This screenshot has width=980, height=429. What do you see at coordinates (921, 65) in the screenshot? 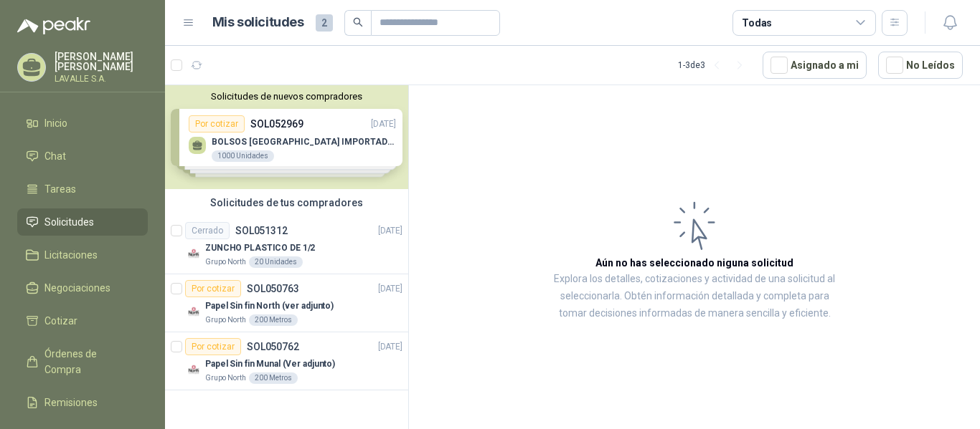
I see `button: No Leídos` at bounding box center [921, 65].